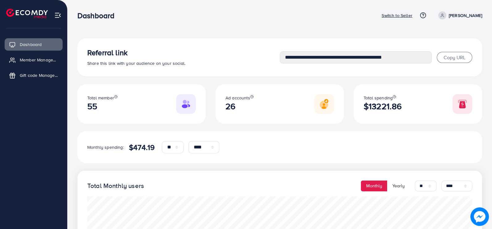 The image size is (492, 229). I want to click on span: Total member, so click(101, 98).